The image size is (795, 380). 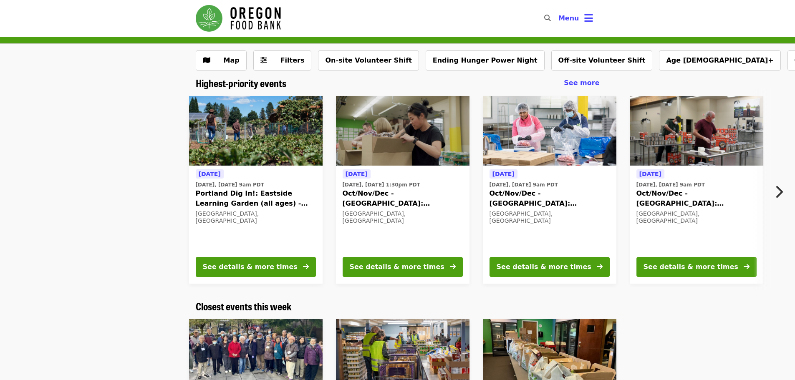 I want to click on img: Portland Dig In!: Eastside Learning Garden (all ages) - Aug/Sept/Oct organized by Oregon Food Bank, so click(x=256, y=131).